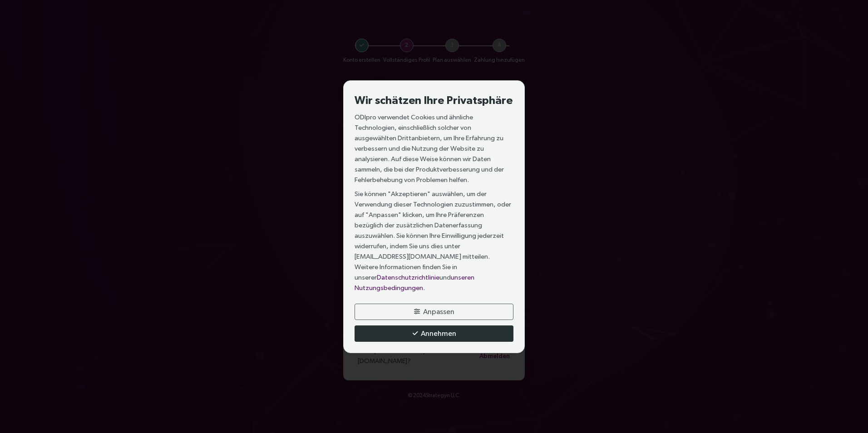 The image size is (868, 433). I want to click on a: Datenschutzrichtlinie, so click(408, 277).